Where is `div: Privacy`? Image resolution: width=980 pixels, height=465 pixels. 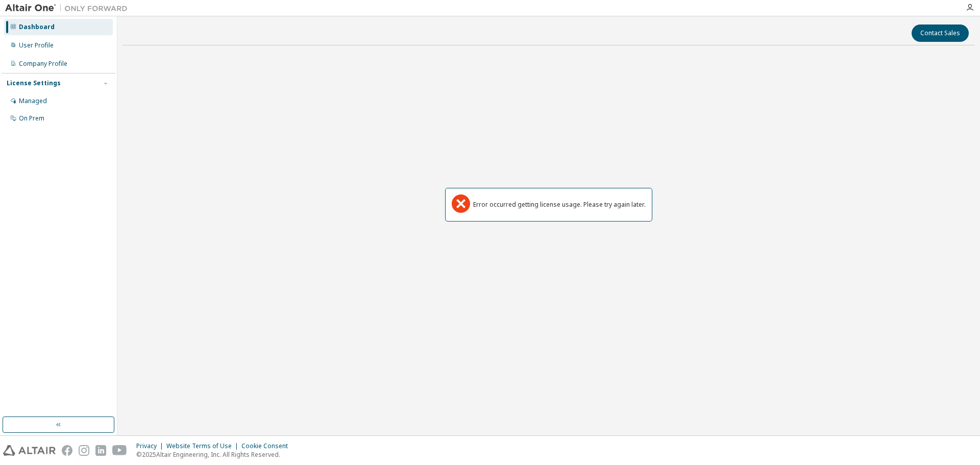
div: Privacy is located at coordinates (151, 445).